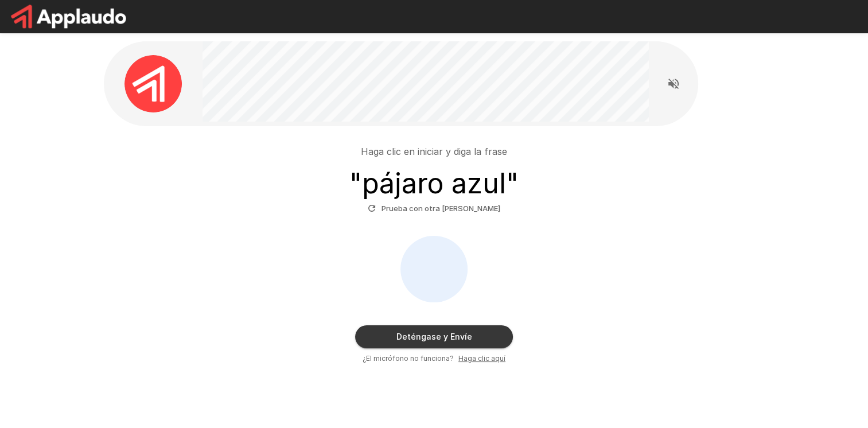 Image resolution: width=868 pixels, height=428 pixels. Describe the element at coordinates (408, 359) in the screenshot. I see `span: ¿El micrófono no funciona?` at that location.